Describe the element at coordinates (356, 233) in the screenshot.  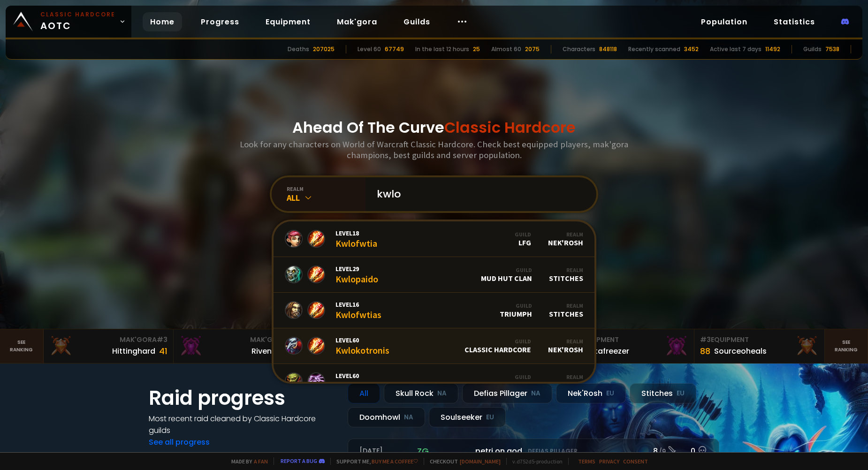
I see `span: Level 18` at that location.